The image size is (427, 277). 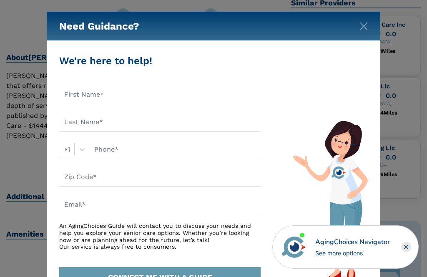 What do you see at coordinates (160, 177) in the screenshot?
I see `input: Zip Code*` at bounding box center [160, 177].